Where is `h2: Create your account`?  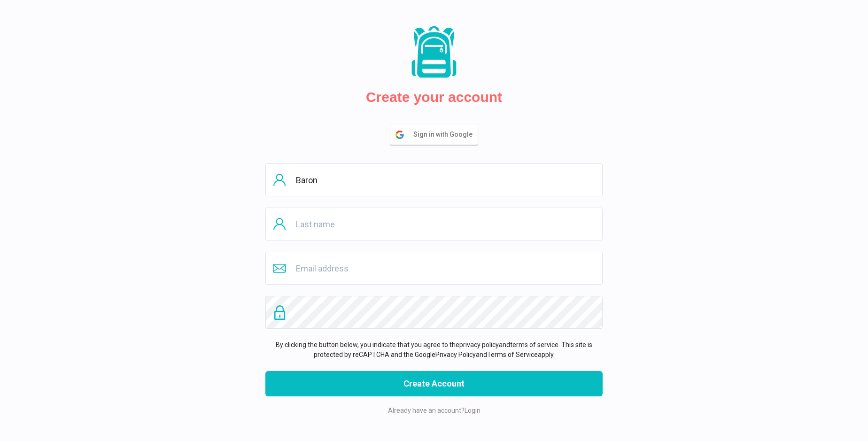 h2: Create your account is located at coordinates (434, 97).